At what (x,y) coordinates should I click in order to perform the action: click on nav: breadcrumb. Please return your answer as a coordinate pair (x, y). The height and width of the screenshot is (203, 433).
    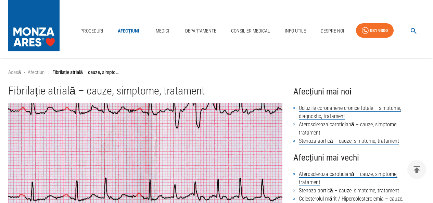
    Looking at the image, I should click on (216, 72).